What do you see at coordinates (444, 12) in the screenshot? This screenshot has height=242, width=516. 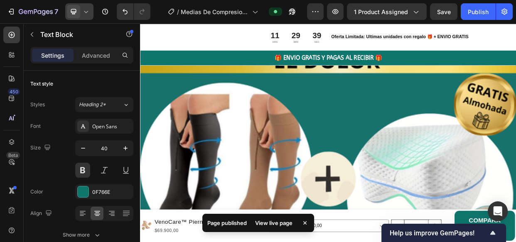 I see `button: Save` at bounding box center [444, 12].